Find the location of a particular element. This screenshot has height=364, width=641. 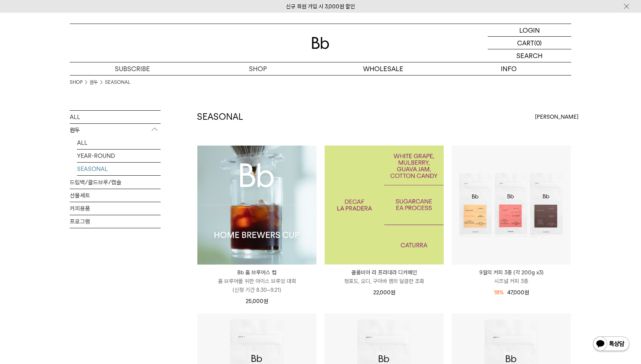

p: (0) is located at coordinates (538, 43).